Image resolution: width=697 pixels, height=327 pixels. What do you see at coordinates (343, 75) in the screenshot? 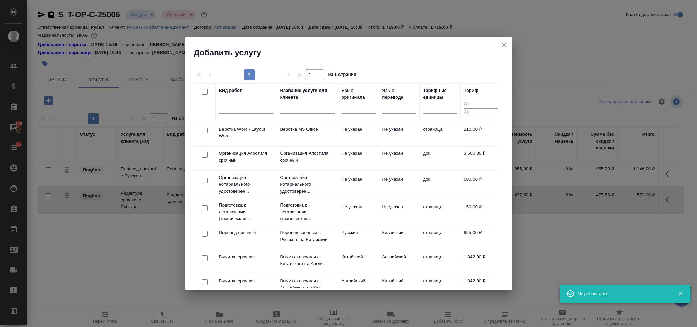
I see `span: из 1 страниц` at bounding box center [343, 75].